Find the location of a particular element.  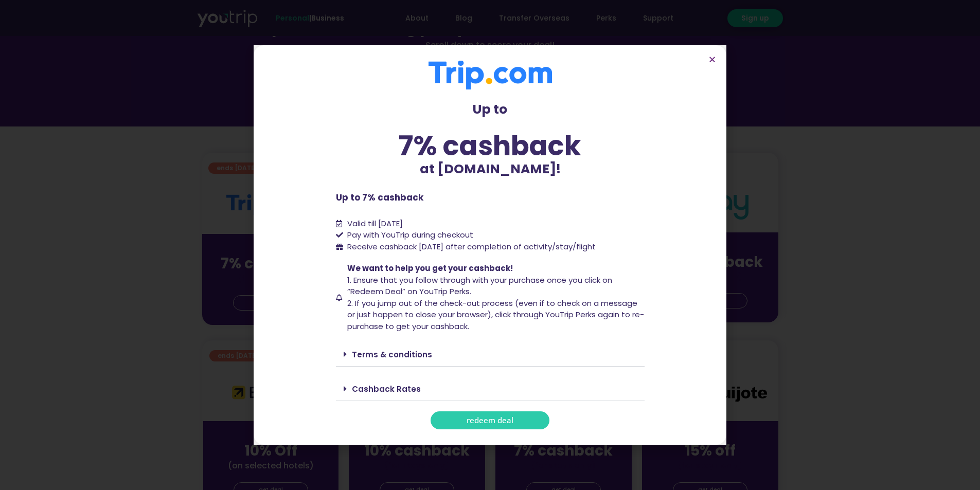

div: Terms & conditions is located at coordinates (490, 355).